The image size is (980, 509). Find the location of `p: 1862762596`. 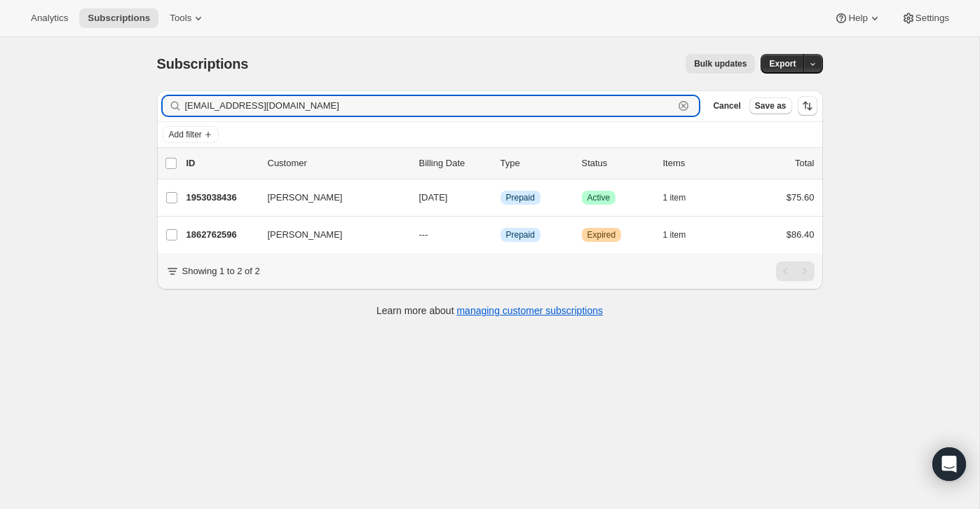

p: 1862762596 is located at coordinates (222, 235).